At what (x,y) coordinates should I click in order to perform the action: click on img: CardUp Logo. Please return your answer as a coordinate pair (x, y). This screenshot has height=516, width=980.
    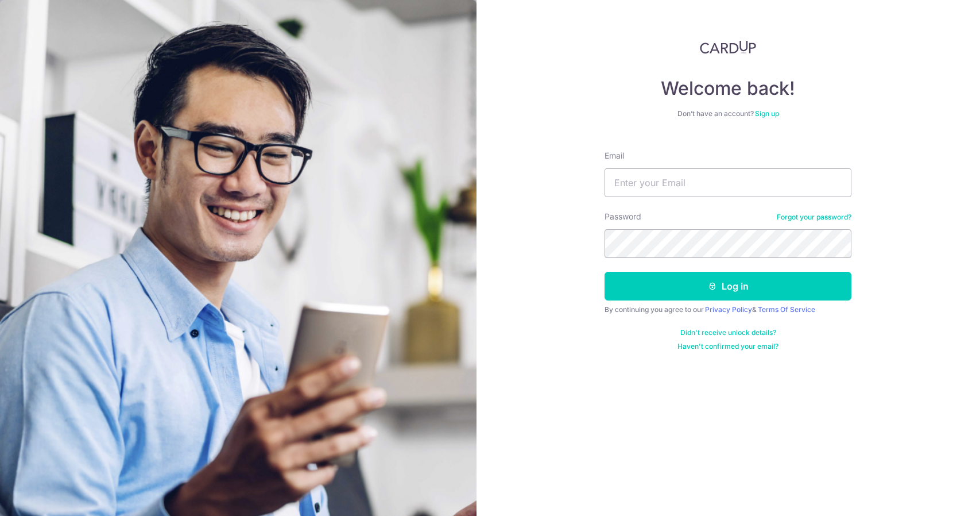
    Looking at the image, I should click on (728, 48).